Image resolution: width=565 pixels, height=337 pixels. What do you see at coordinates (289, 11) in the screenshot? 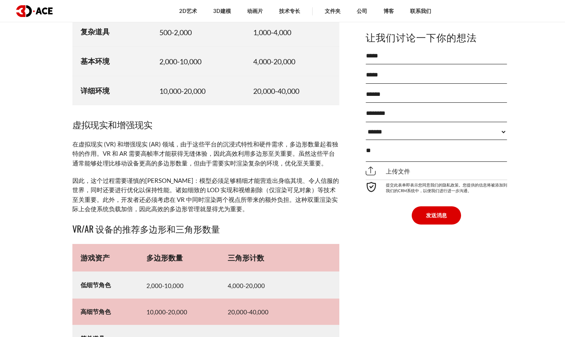
I see `font: 技术专长` at bounding box center [289, 11].